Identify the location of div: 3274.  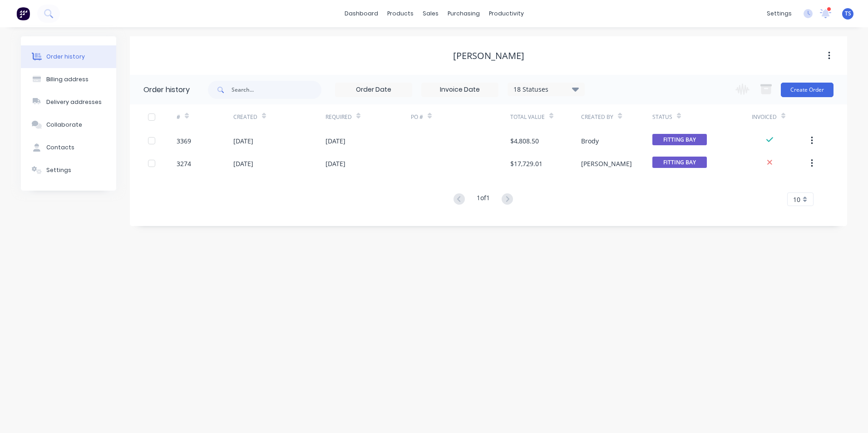
(184, 163).